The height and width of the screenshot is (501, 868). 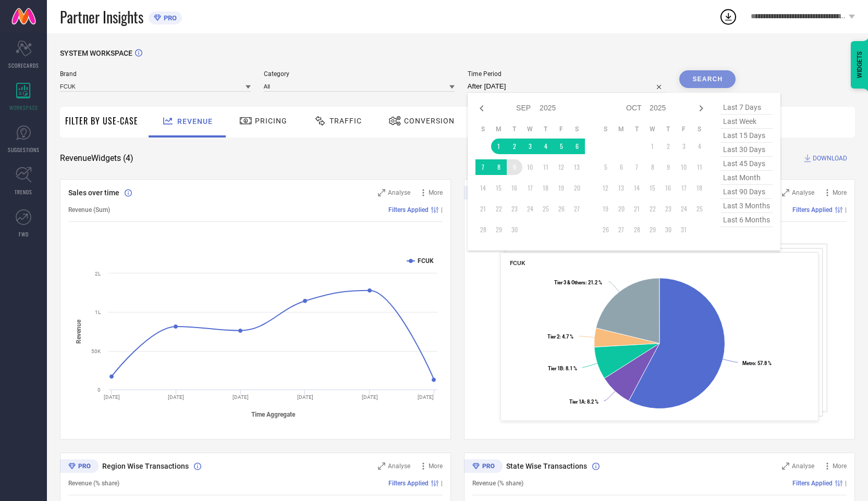 I want to click on div: Previous month, so click(x=482, y=109).